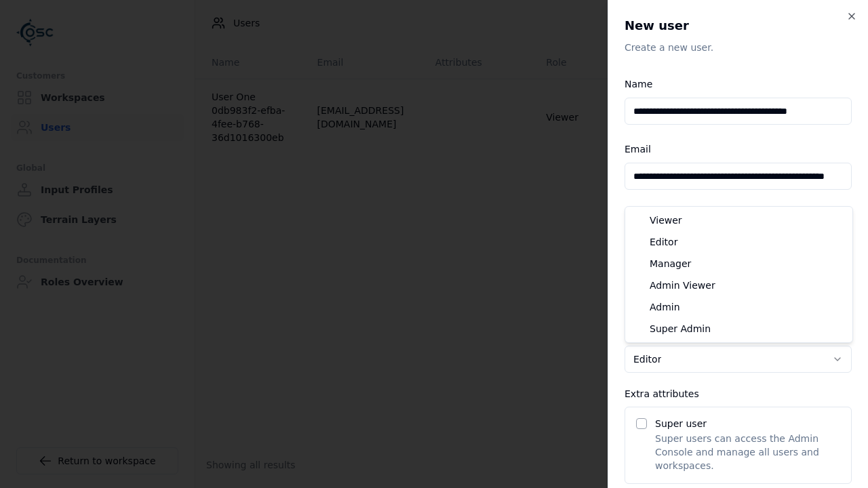 Image resolution: width=868 pixels, height=488 pixels. Describe the element at coordinates (738, 26) in the screenshot. I see `h2: New user` at that location.